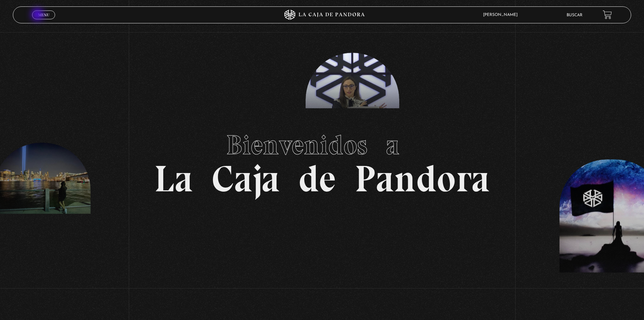 The height and width of the screenshot is (320, 644). Describe the element at coordinates (322, 160) in the screenshot. I see `h1: La Caja de Pandora` at that location.